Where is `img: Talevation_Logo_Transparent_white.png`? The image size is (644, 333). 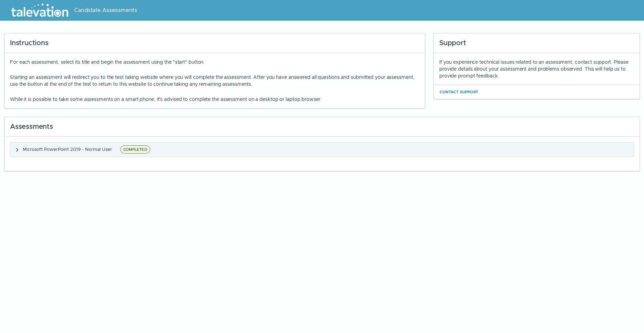 img: Talevation_Logo_Transparent_white.png is located at coordinates (39, 11).